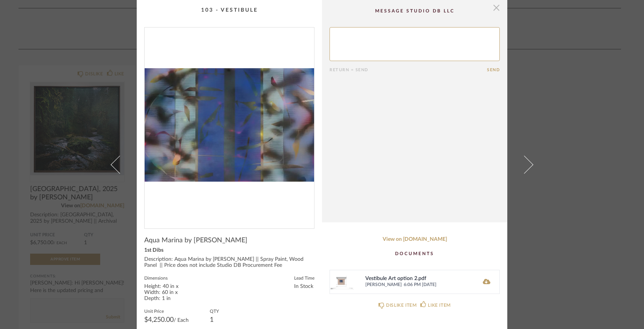  Describe the element at coordinates (181, 320) in the screenshot. I see `span: / Each` at that location.